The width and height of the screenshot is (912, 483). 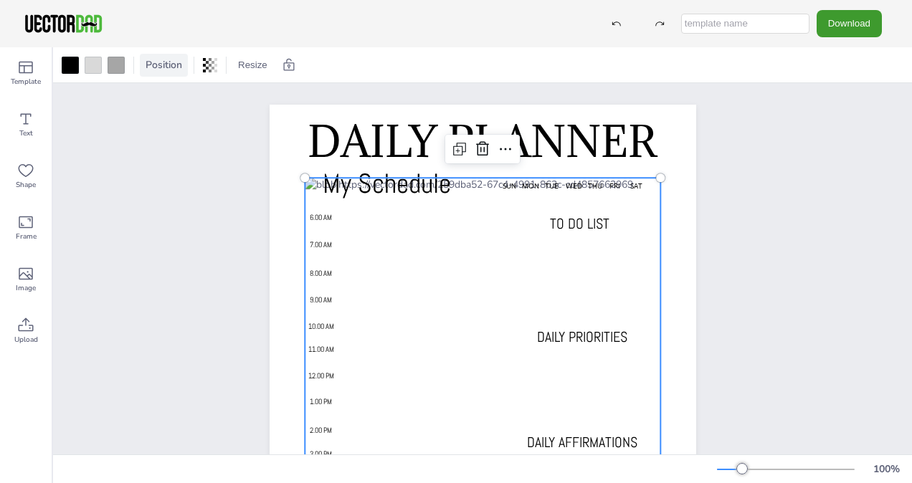 I want to click on span: Position, so click(x=163, y=65).